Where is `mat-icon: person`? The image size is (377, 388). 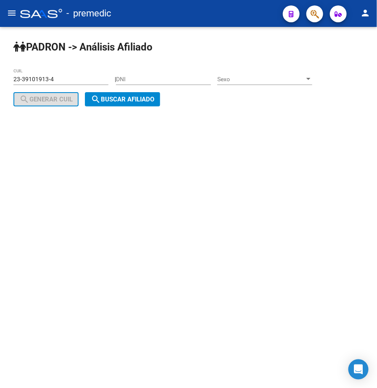 mat-icon: person is located at coordinates (365, 13).